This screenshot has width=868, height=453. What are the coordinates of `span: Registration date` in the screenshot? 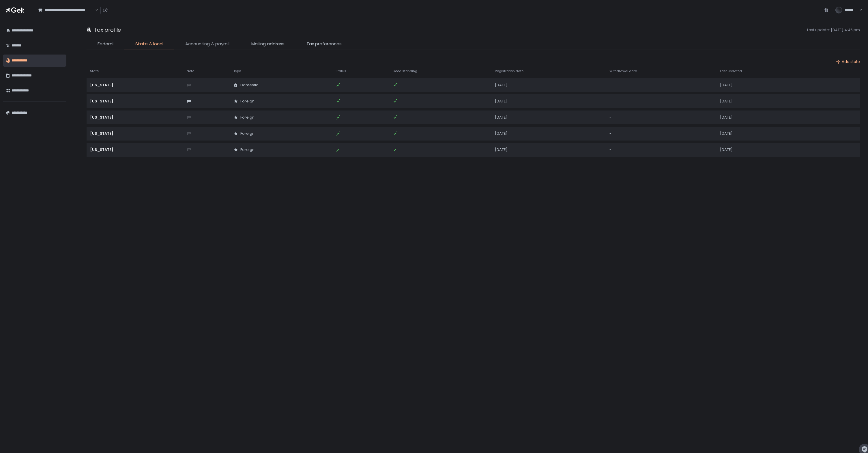 It's located at (509, 71).